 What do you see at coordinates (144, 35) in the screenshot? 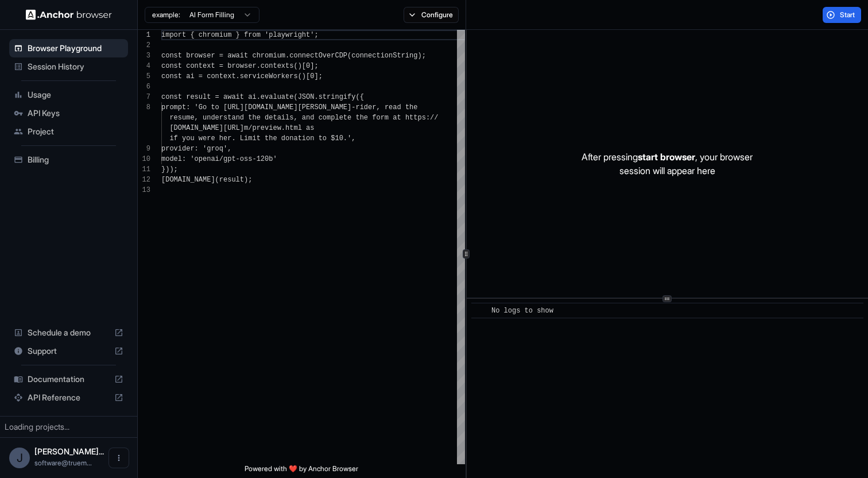
I see `div: 1` at bounding box center [144, 35].